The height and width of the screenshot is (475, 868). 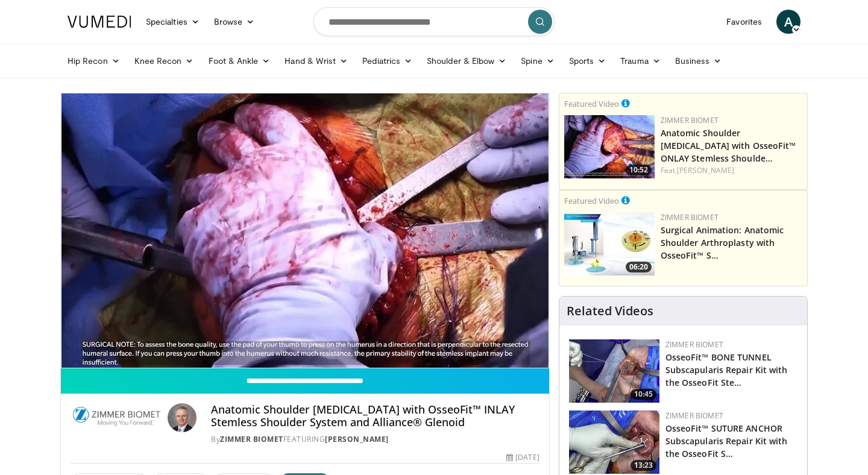 What do you see at coordinates (615, 371) in the screenshot?
I see `a: 10:45` at bounding box center [615, 371].